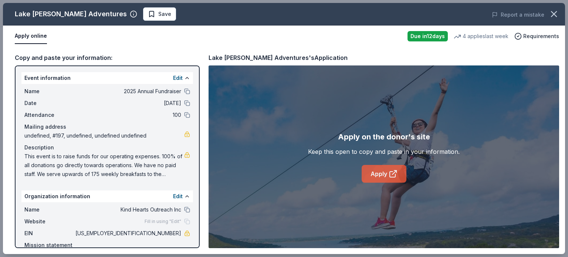 This screenshot has height=257, width=568. Describe the element at coordinates (384, 152) in the screenshot. I see `div: Keep this open to copy and paste in your information.` at that location.